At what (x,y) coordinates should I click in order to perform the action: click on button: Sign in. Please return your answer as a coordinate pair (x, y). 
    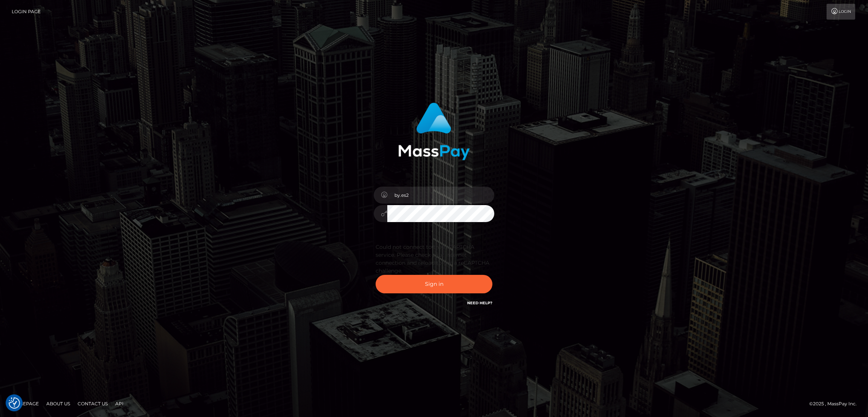
    Looking at the image, I should click on (434, 284).